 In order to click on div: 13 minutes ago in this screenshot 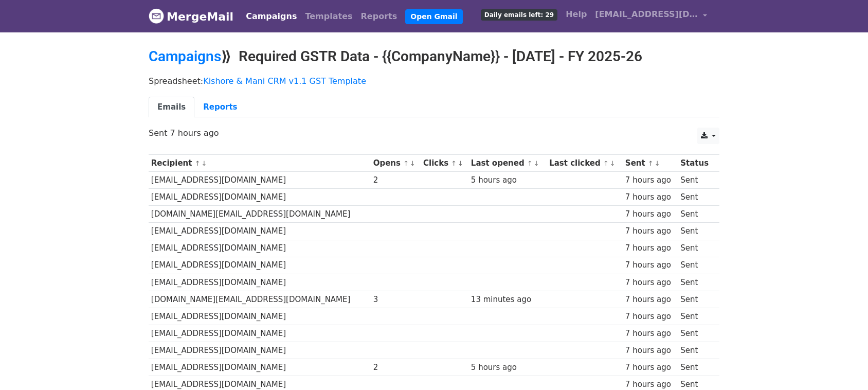, I will do `click(508, 300)`.